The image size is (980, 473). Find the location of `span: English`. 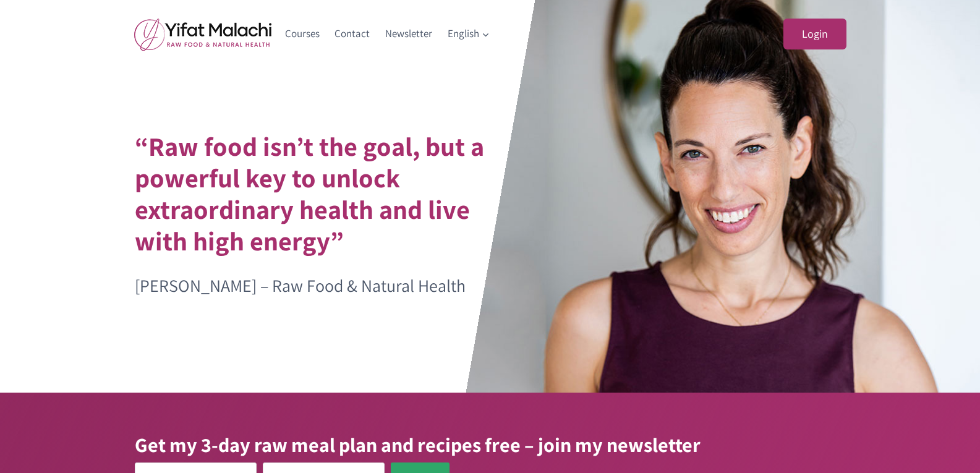

span: English is located at coordinates (469, 34).